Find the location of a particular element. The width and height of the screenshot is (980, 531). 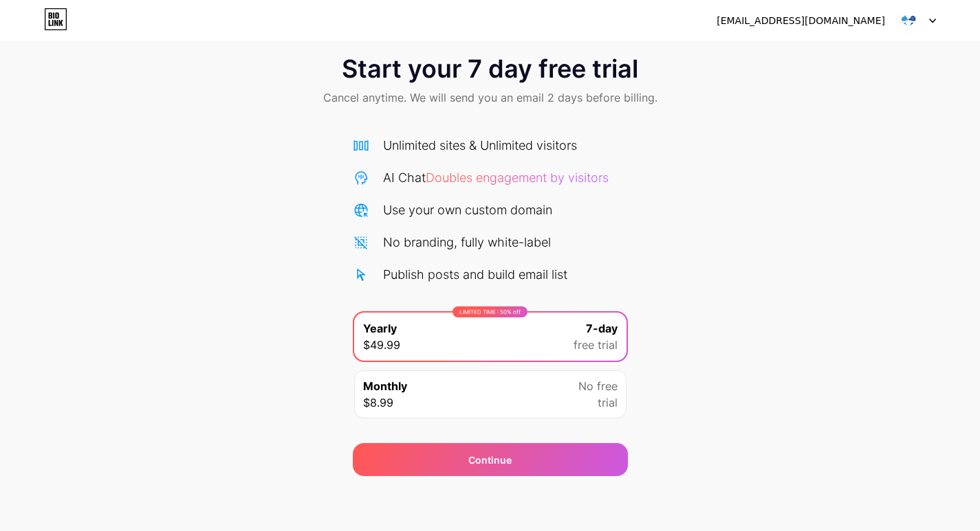

div: Continue is located at coordinates (490, 460).